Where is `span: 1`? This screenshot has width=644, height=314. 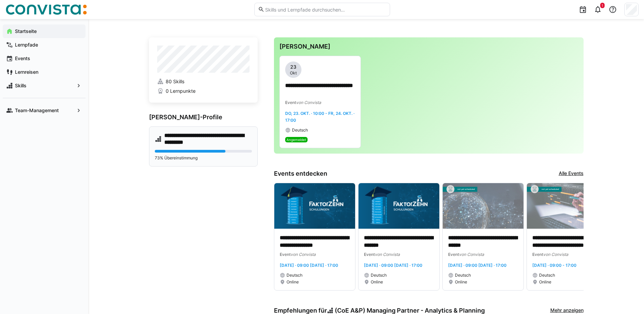 span: 1 is located at coordinates (602, 5).